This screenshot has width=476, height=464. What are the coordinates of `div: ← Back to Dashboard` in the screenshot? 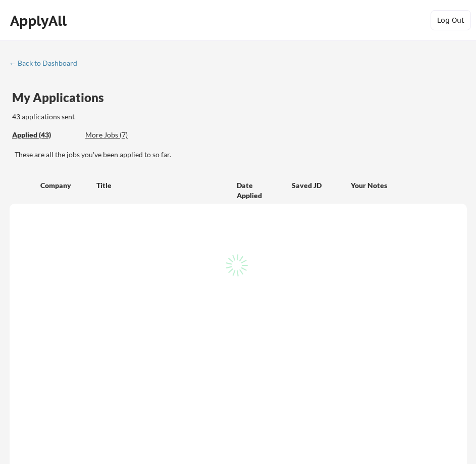 It's located at (47, 63).